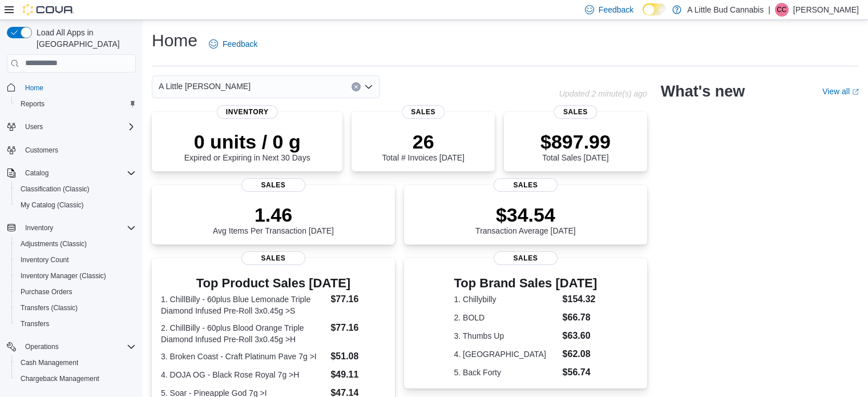  Describe the element at coordinates (52, 205) in the screenshot. I see `a: My Catalog (Classic)` at that location.